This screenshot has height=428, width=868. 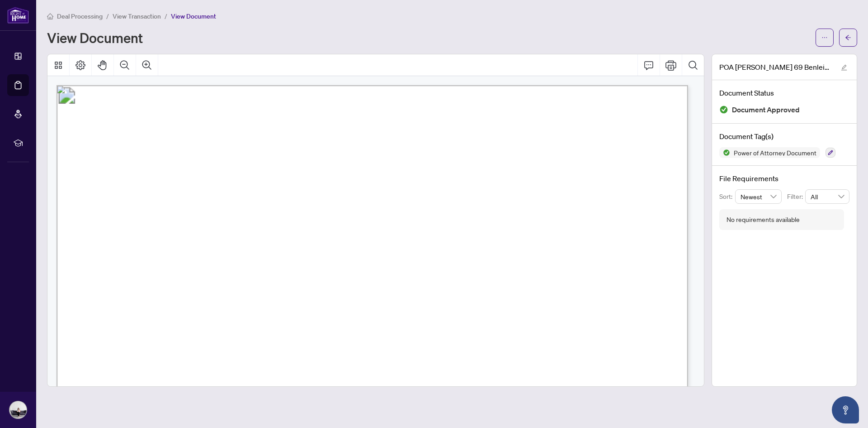 I want to click on div: No requirements available, so click(x=763, y=220).